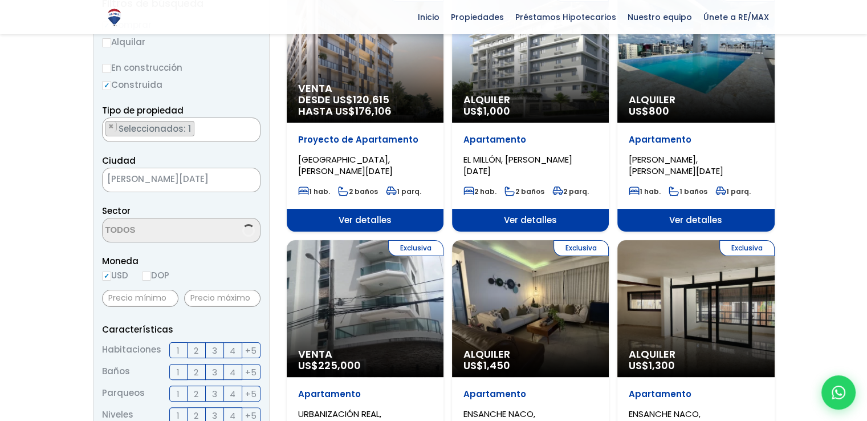  What do you see at coordinates (222, 298) in the screenshot?
I see `input: Precio máximo` at bounding box center [222, 298].